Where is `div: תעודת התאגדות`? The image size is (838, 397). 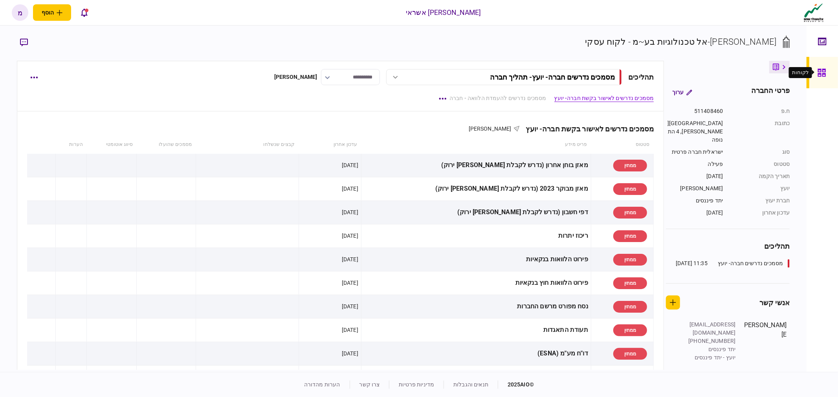
div: תעודת התאגדות is located at coordinates (476, 330).